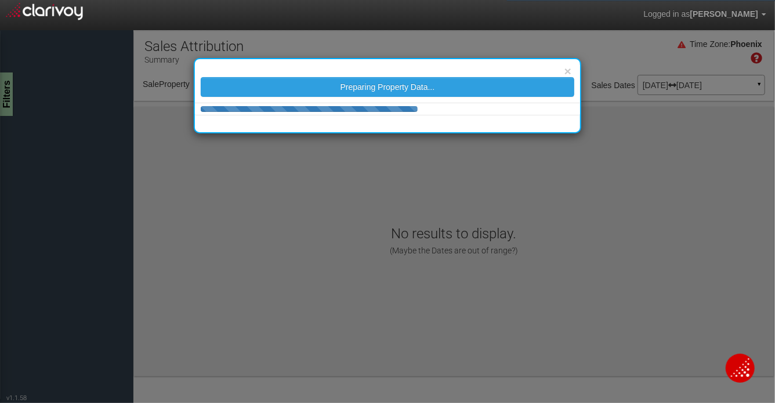  I want to click on button: Preparing Property Data..., so click(388, 87).